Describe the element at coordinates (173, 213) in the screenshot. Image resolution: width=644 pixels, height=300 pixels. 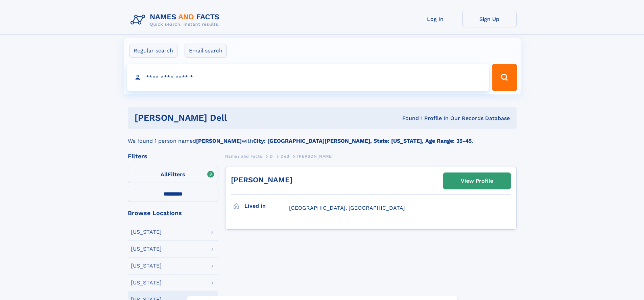
I see `div: Browse Locations` at that location.